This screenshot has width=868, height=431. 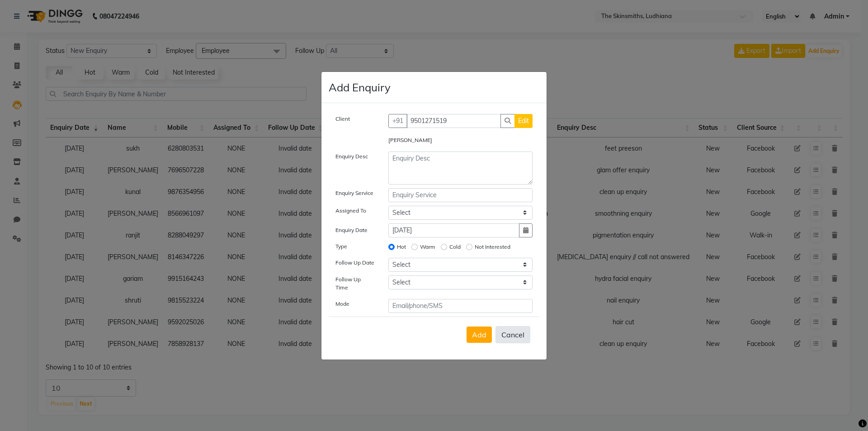 I want to click on label: Assigned To, so click(x=351, y=210).